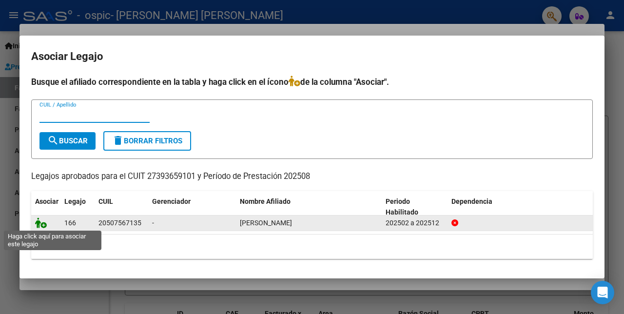 The image size is (624, 314). What do you see at coordinates (75, 201) in the screenshot?
I see `span: Legajo` at bounding box center [75, 201].